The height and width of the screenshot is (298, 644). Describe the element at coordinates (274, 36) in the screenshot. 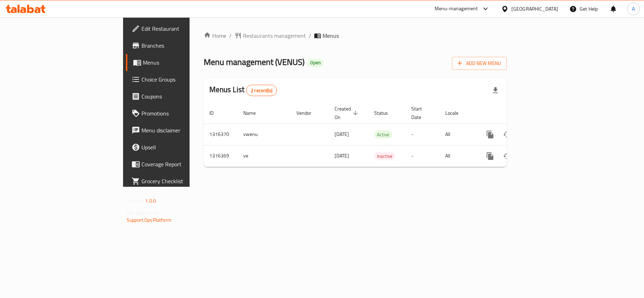

I see `span: Restaurants management` at that location.